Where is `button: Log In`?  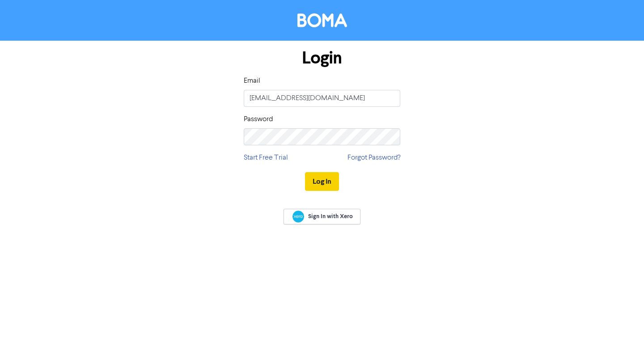 button: Log In is located at coordinates (322, 181).